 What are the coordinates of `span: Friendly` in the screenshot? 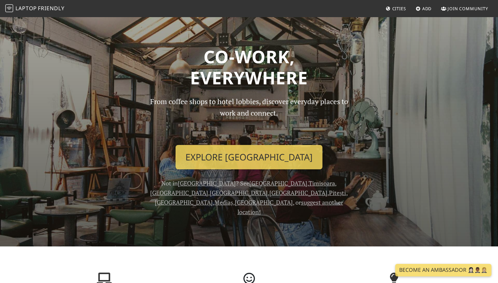 It's located at (51, 8).